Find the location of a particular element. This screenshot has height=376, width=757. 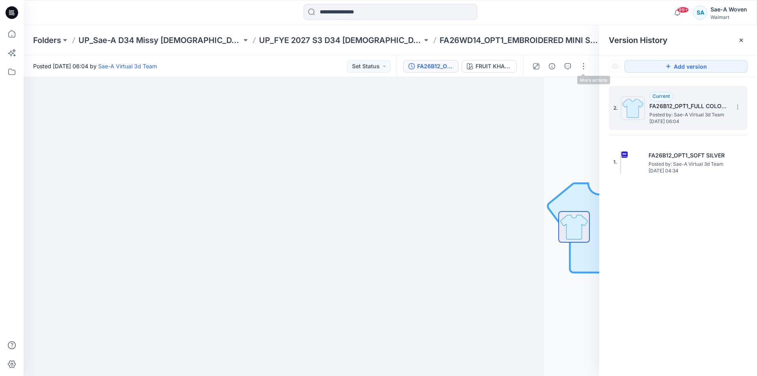

span: 99+ is located at coordinates (683, 10).